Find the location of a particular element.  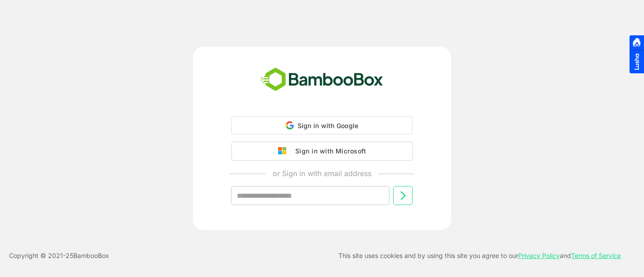

a: Privacy Policy is located at coordinates (539, 255).